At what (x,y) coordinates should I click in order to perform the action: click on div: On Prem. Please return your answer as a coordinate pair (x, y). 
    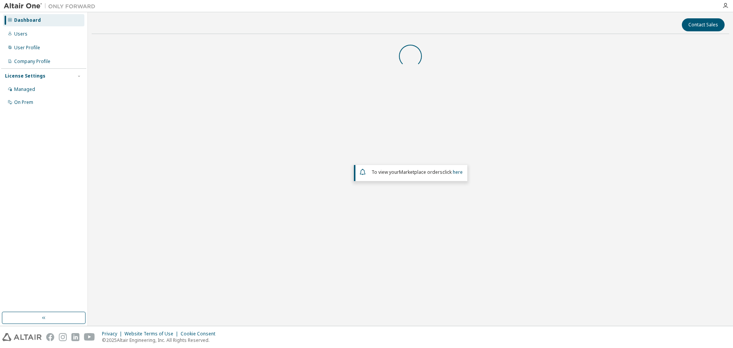
    Looking at the image, I should click on (24, 102).